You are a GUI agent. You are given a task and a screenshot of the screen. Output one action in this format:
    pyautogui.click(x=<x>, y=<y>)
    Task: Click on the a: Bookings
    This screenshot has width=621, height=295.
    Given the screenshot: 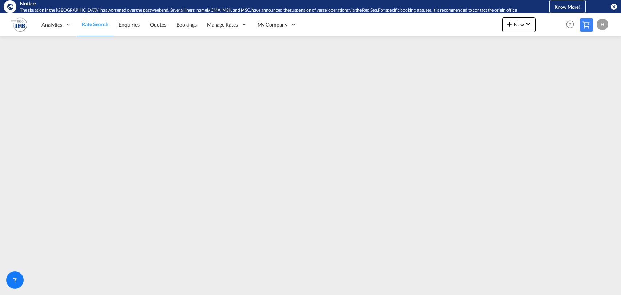 What is the action you would take?
    pyautogui.click(x=187, y=24)
    